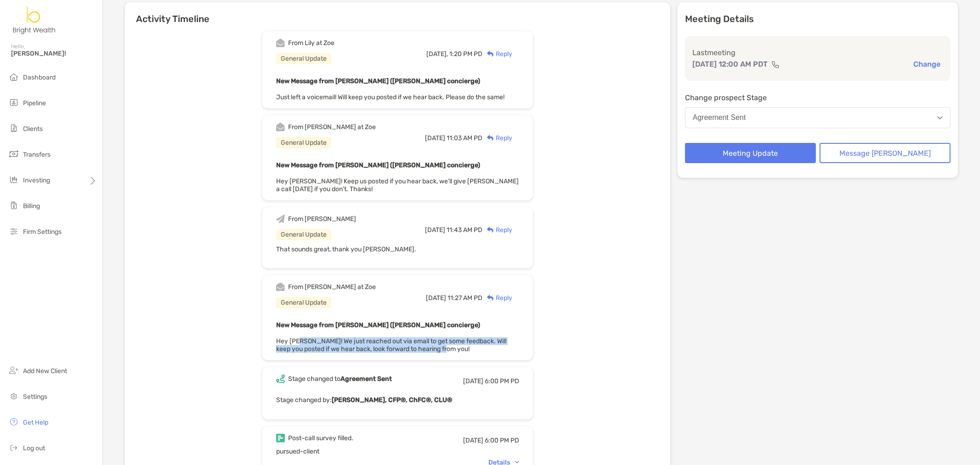 The height and width of the screenshot is (465, 980). What do you see at coordinates (750, 153) in the screenshot?
I see `button: Meeting Update` at bounding box center [750, 153].